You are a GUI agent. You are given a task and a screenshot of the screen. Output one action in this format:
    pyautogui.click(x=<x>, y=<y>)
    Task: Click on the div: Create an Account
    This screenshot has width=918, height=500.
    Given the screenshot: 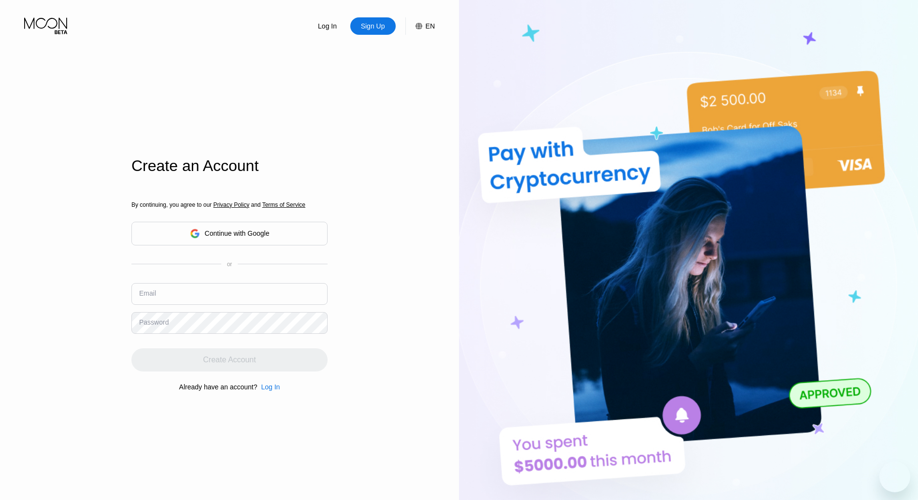 What is the action you would take?
    pyautogui.click(x=230, y=166)
    